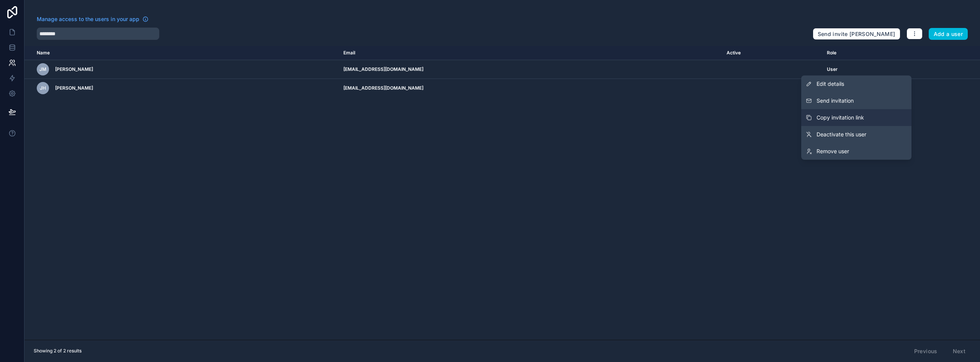 The height and width of the screenshot is (362, 980). I want to click on span: Remove user, so click(832, 151).